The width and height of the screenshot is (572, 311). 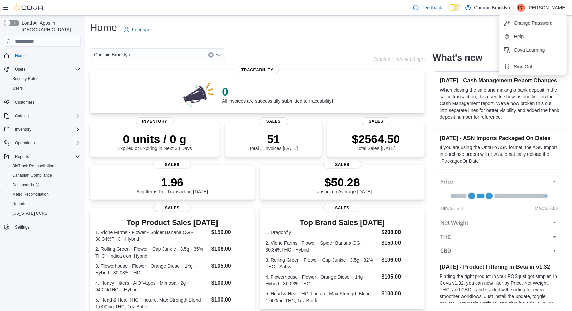 What do you see at coordinates (521, 8) in the screenshot?
I see `div: Peter Chu` at bounding box center [521, 8].